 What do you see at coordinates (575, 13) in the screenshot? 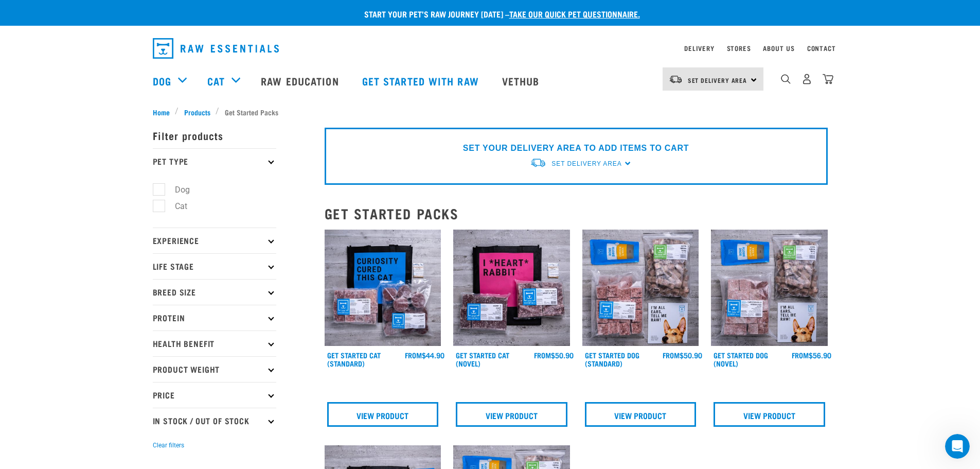
I see `a: take our quick pet questionnaire.` at bounding box center [575, 13].